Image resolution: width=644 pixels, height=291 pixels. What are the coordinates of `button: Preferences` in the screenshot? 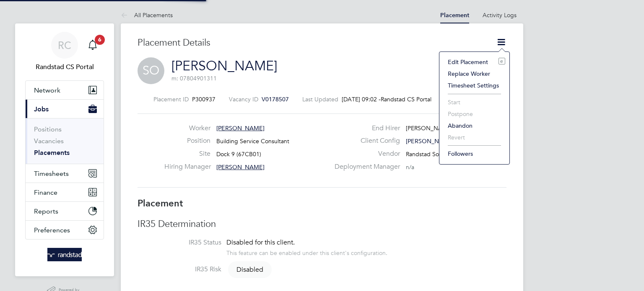 It's located at (65, 230).